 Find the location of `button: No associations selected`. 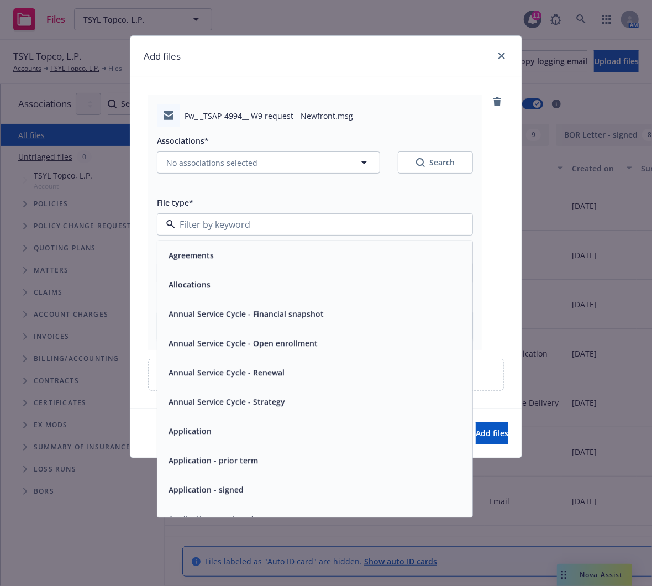

button: No associations selected is located at coordinates (269, 162).